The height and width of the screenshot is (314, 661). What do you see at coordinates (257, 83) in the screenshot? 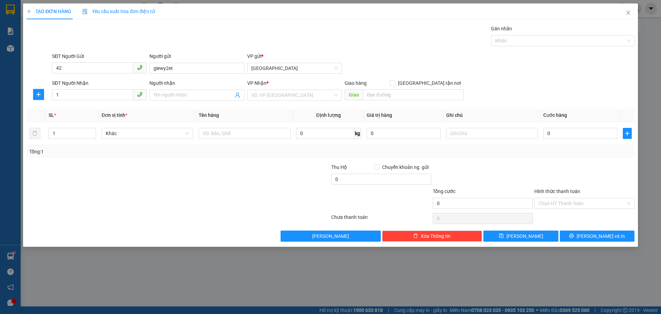
I see `span: VP Nhận` at bounding box center [257, 83].